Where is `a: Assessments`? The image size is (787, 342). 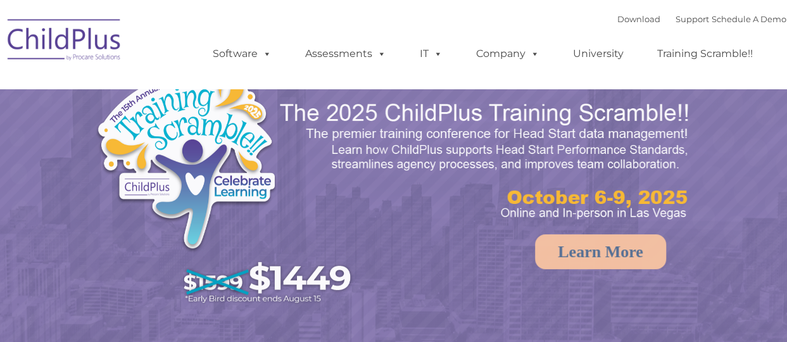
a: Assessments is located at coordinates (346, 54).